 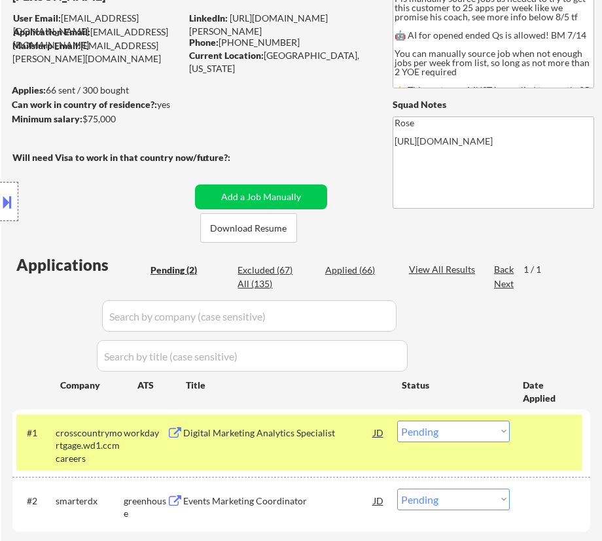 What do you see at coordinates (261, 197) in the screenshot?
I see `button: Add a Job Manually` at bounding box center [261, 197].